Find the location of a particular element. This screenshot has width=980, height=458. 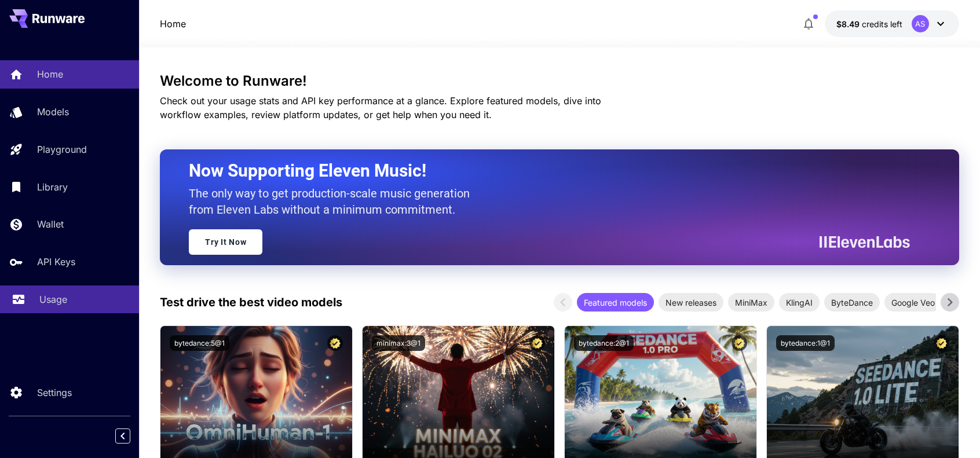

p: Library is located at coordinates (52, 186).